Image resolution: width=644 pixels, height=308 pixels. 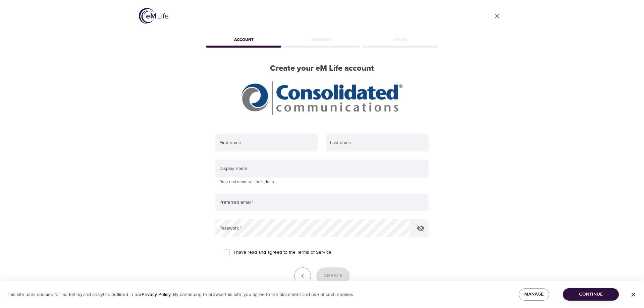 I want to click on button: Continue, so click(x=591, y=294).